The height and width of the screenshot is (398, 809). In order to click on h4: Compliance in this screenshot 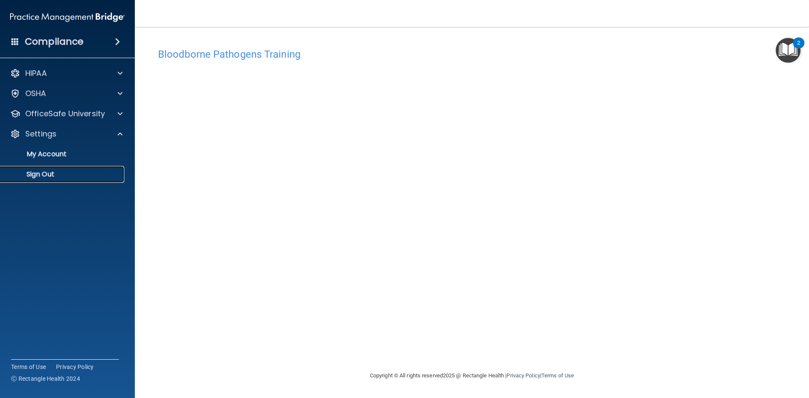, I will do `click(54, 42)`.